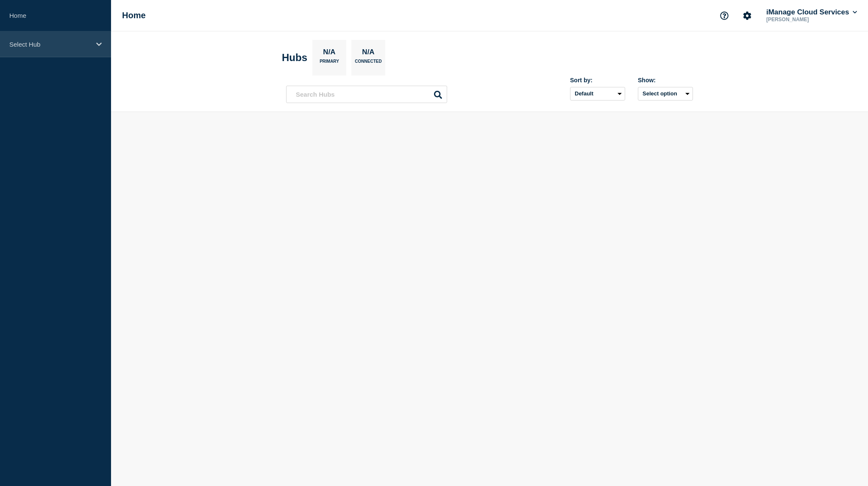 The image size is (868, 486). Describe the element at coordinates (597, 94) in the screenshot. I see `select: Sort by` at that location.